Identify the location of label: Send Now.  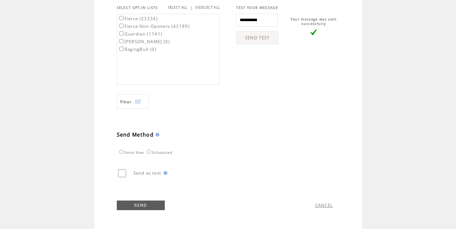
(131, 153).